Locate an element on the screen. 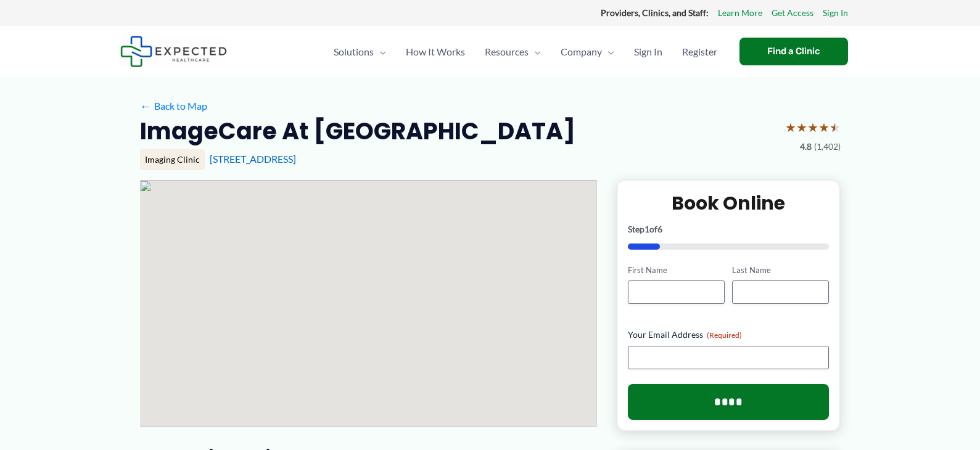 The height and width of the screenshot is (450, 980). span: Sign In is located at coordinates (648, 52).